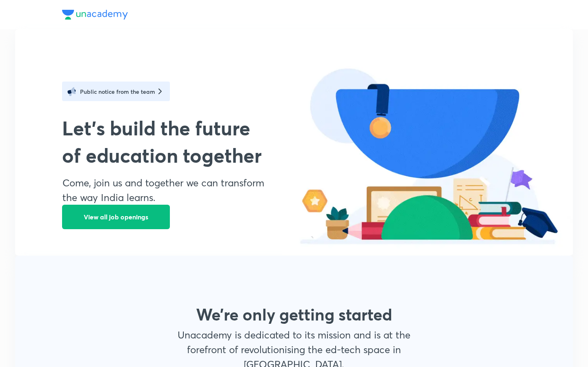 The width and height of the screenshot is (588, 367). What do you see at coordinates (428, 148) in the screenshot?
I see `img: newUnacademy` at bounding box center [428, 148].